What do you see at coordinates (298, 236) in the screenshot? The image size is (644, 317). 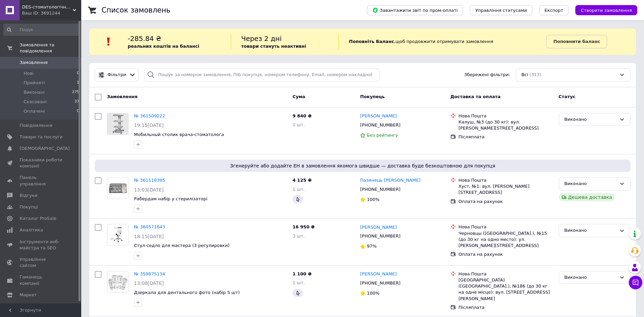 I see `span: 3 шт.` at bounding box center [298, 236].